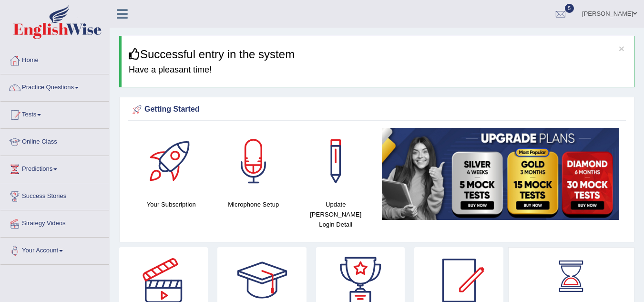 This screenshot has height=302, width=644. Describe the element at coordinates (570, 8) in the screenshot. I see `span: 5` at that location.